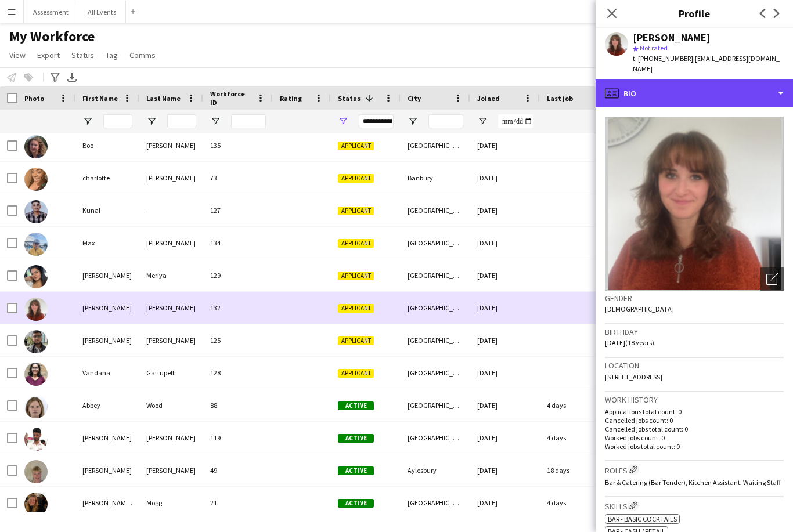  What do you see at coordinates (100, 98) in the screenshot?
I see `span: First Name` at bounding box center [100, 98].